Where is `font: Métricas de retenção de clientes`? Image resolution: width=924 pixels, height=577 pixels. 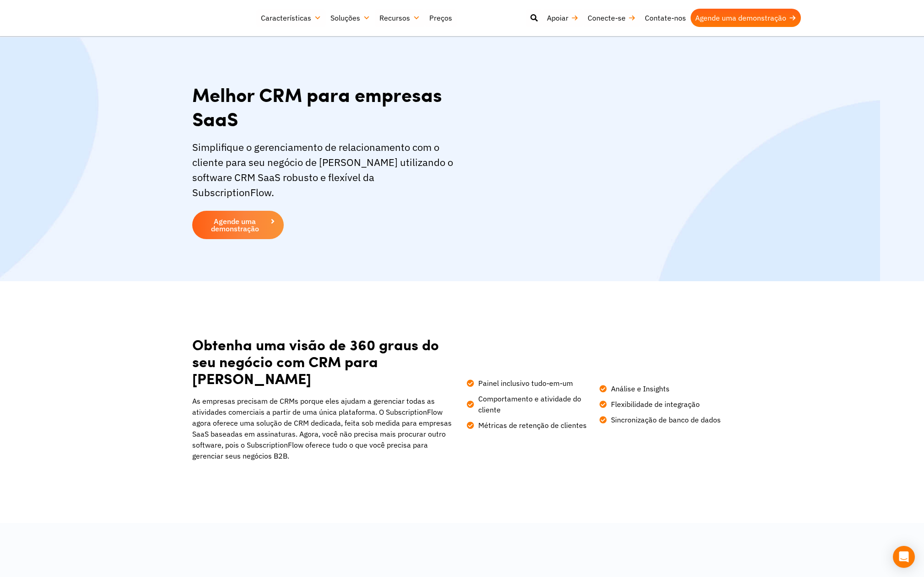 font: Métricas de retenção de clientes is located at coordinates (532, 426).